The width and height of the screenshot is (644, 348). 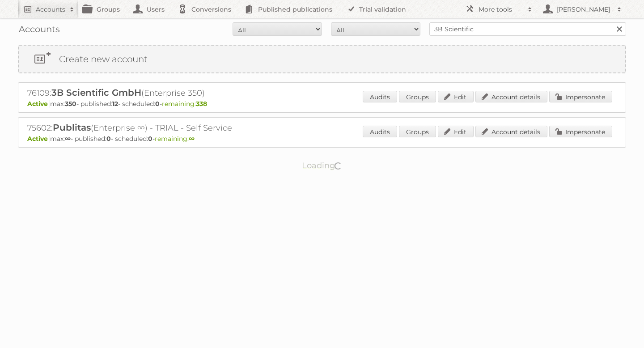 I want to click on strong: 12, so click(x=115, y=104).